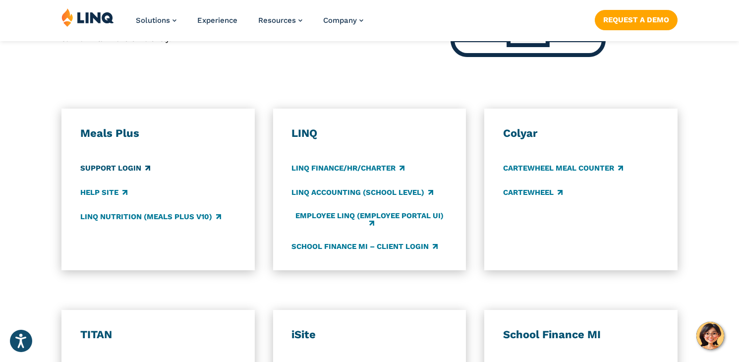 The width and height of the screenshot is (739, 362). Describe the element at coordinates (280, 20) in the screenshot. I see `a: Resources` at that location.